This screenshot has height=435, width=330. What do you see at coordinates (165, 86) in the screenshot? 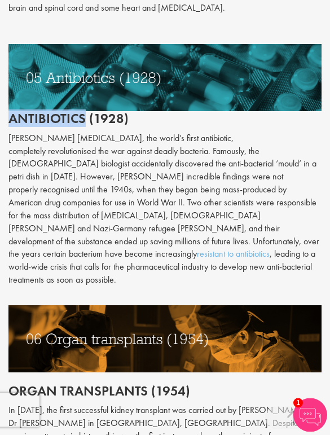
I see `h2: Antibiotics (1928)` at bounding box center [165, 86].